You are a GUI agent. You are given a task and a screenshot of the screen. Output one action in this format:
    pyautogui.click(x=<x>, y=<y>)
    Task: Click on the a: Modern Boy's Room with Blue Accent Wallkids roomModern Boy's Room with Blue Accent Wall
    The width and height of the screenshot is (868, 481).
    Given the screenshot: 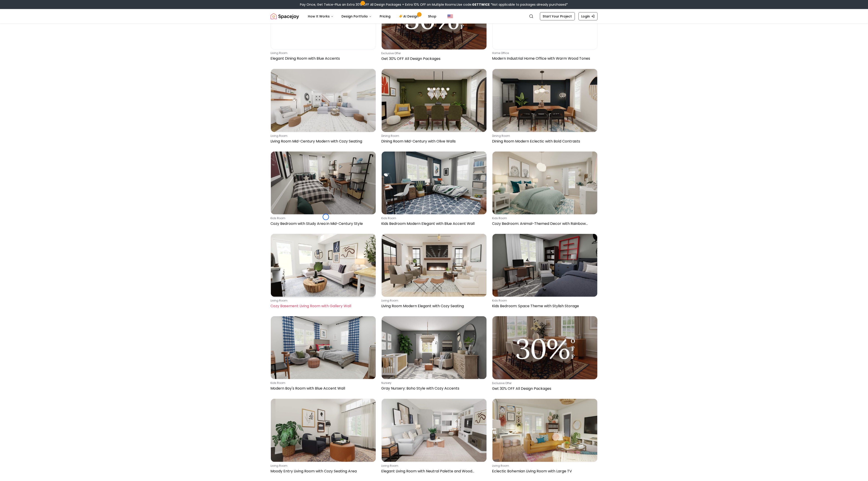 What is the action you would take?
    pyautogui.click(x=323, y=355)
    